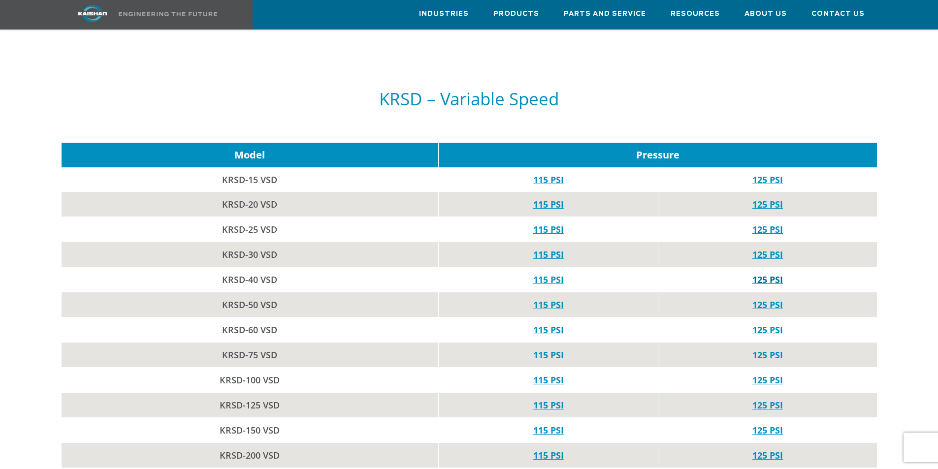 This screenshot has height=469, width=938. Describe the element at coordinates (766, 14) in the screenshot. I see `a: About Us` at that location.